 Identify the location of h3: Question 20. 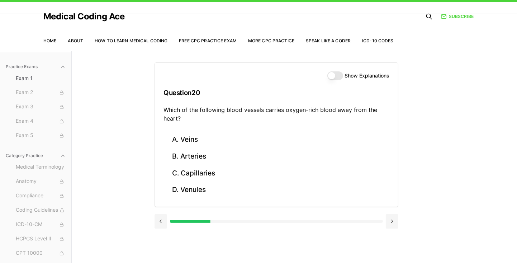
(276, 92).